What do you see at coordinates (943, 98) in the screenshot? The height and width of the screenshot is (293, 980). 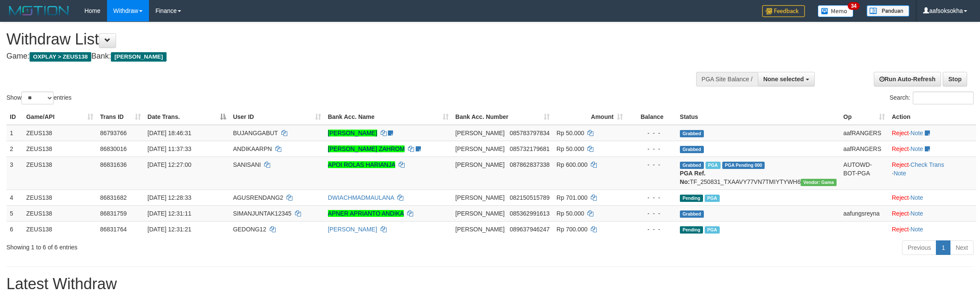 I see `input: Search:` at bounding box center [943, 98].